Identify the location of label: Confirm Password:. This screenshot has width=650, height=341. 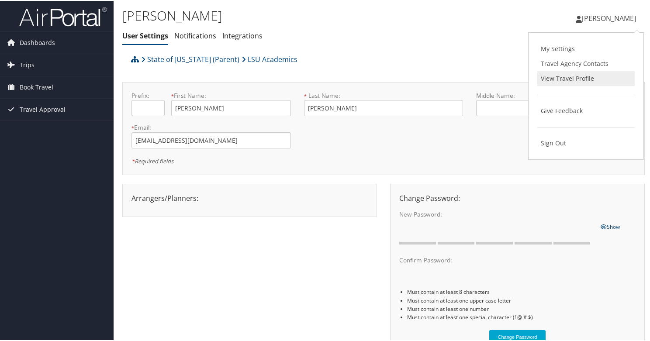
(497, 260).